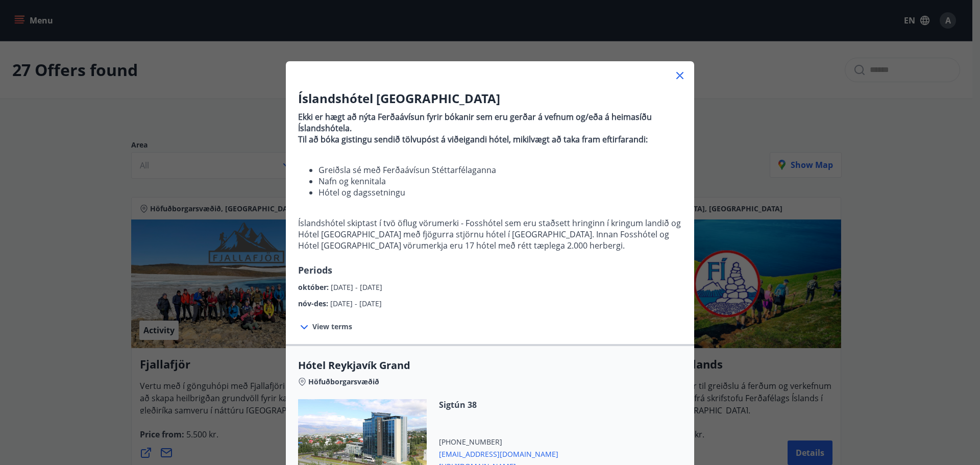 This screenshot has height=465, width=980. What do you see at coordinates (475, 122) in the screenshot?
I see `strong: Ekki er hægt að nýta Ferðaávísun fyrir bókanir sem eru gerðar á vefnum og/eða á heimasíðu Íslands...` at bounding box center [475, 122].